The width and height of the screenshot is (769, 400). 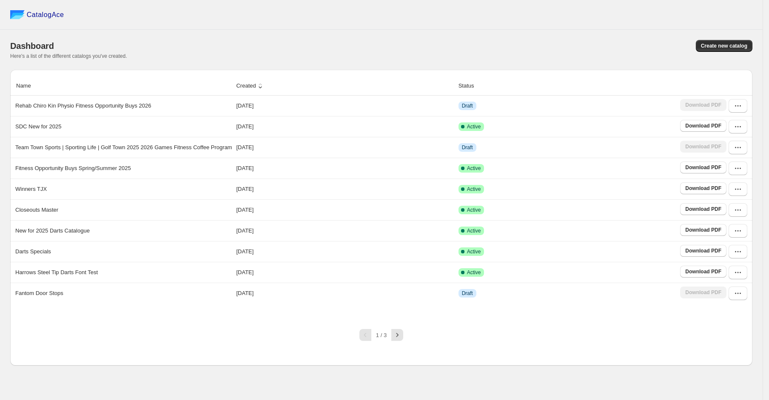 I want to click on button: Create new catalog, so click(x=724, y=46).